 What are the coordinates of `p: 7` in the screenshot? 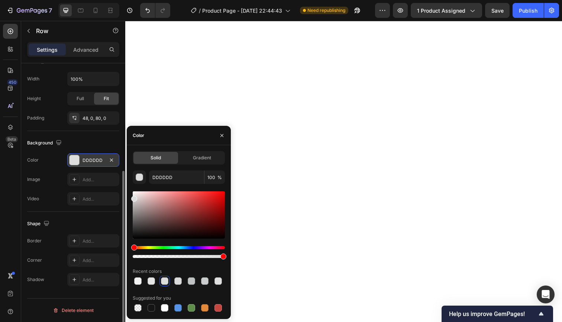 It's located at (50, 10).